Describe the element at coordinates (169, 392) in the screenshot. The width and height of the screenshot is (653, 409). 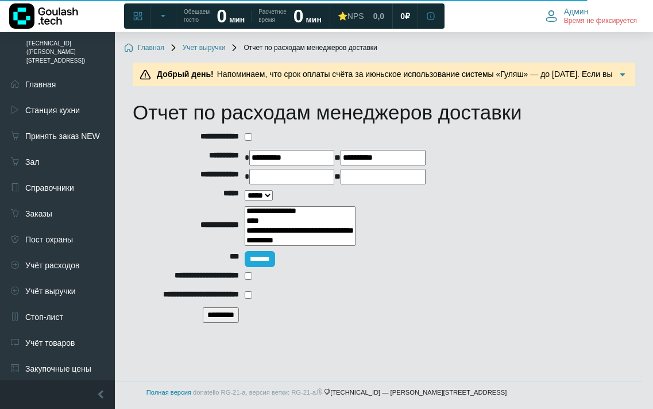
I see `a: Полная версия` at that location.